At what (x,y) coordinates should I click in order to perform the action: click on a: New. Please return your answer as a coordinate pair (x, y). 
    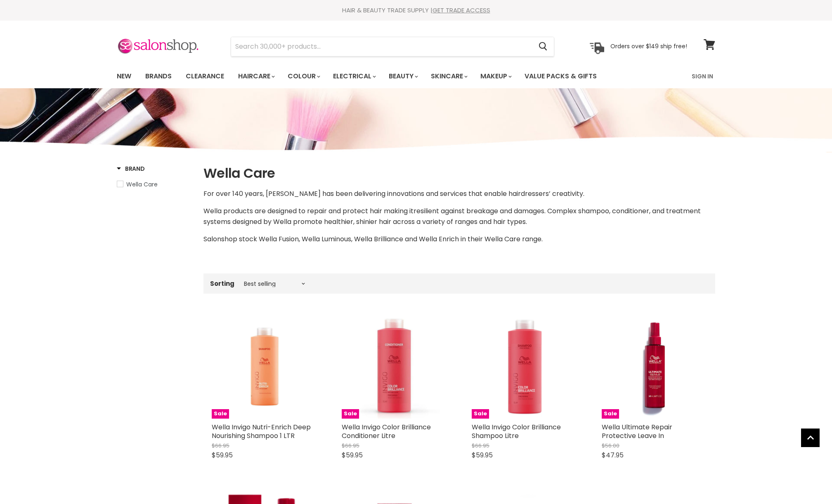
    Looking at the image, I should click on (124, 76).